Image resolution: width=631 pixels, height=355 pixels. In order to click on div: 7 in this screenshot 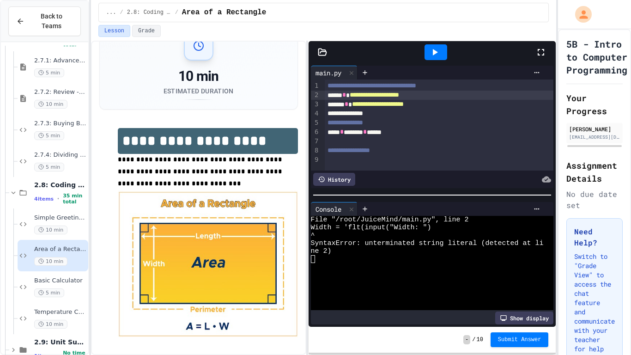, I will do `click(316, 141)`.